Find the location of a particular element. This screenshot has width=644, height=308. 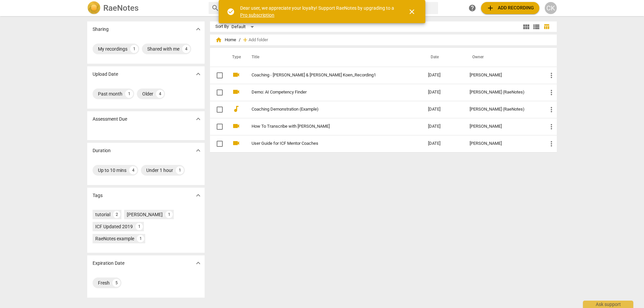

a: Demo: AI Competency Finder is located at coordinates (328, 92).